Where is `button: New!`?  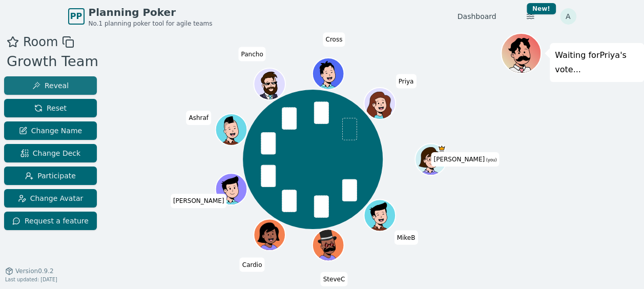
button: New! is located at coordinates (530, 16).